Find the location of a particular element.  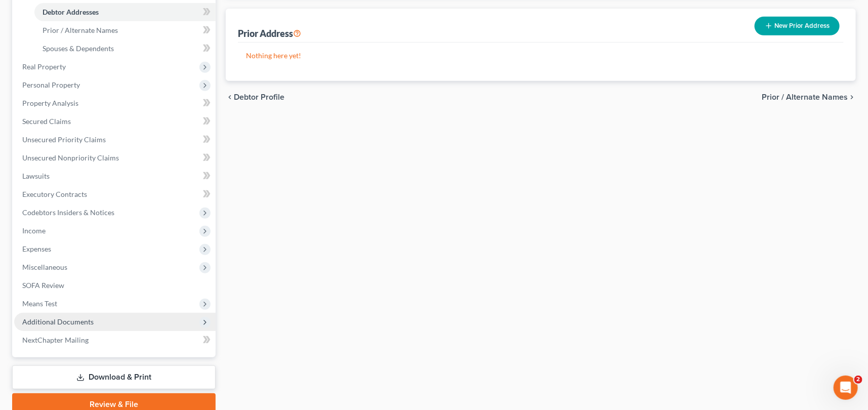

a: Property Analysis is located at coordinates (115, 103).